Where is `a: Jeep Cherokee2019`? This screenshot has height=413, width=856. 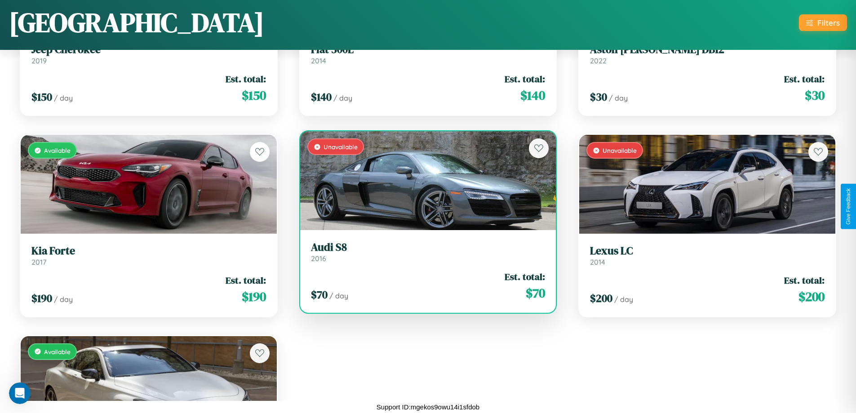 a: Jeep Cherokee2019 is located at coordinates (149, 54).